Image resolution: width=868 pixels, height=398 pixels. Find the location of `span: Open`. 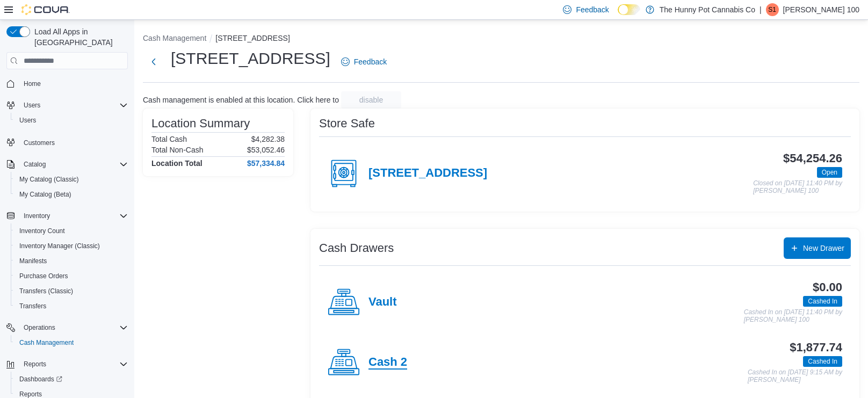

span: Open is located at coordinates (830, 172).